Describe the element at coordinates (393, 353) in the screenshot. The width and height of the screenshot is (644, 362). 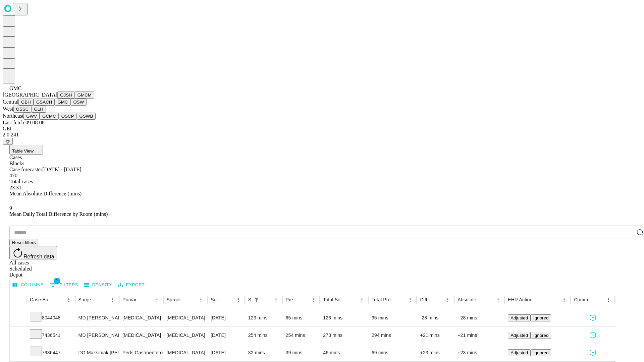
I see `div: 69 mins` at that location.